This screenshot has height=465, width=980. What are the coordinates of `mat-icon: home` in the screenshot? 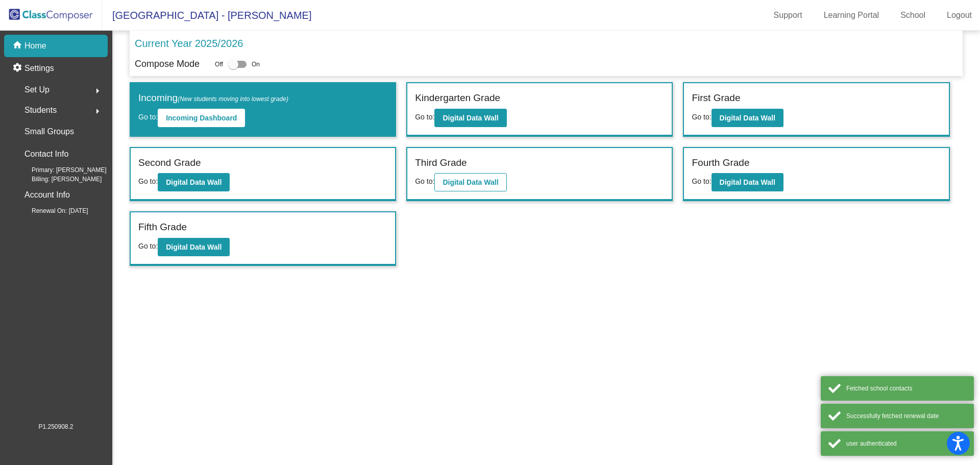 It's located at (18, 46).